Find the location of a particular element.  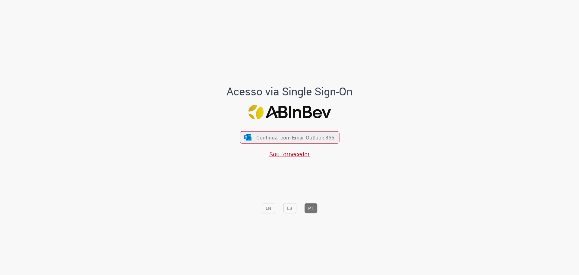

a: Sou fornecedor is located at coordinates (290, 154).